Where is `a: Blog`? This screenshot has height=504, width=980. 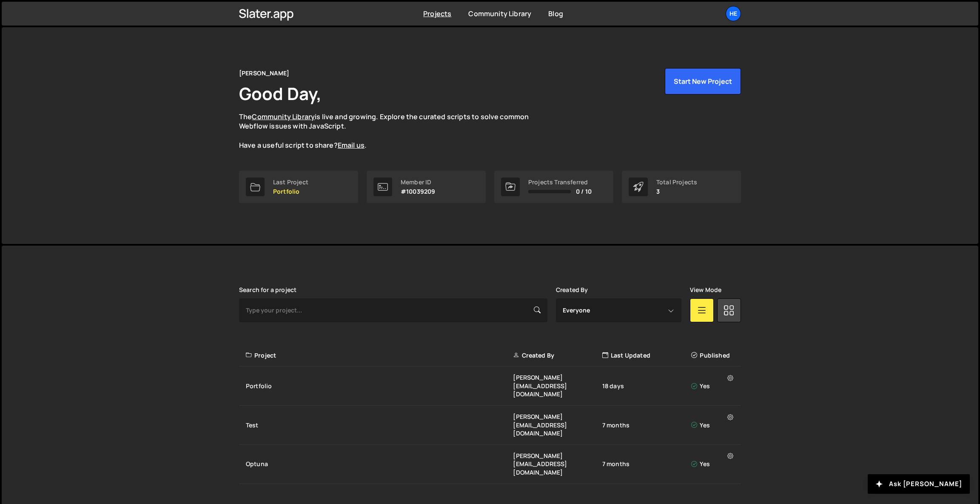
a: Blog is located at coordinates (555, 14).